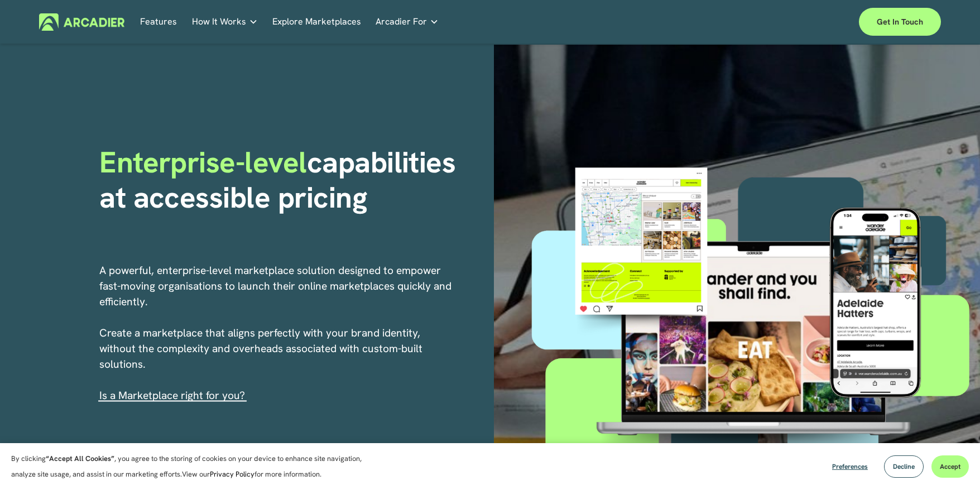 This screenshot has height=490, width=980. What do you see at coordinates (233, 473) in the screenshot?
I see `a: Privacy Policy` at bounding box center [233, 473].